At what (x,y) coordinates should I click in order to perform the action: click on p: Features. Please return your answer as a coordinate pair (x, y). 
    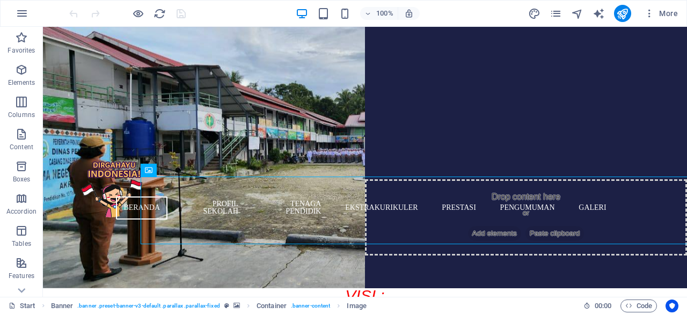
    Looking at the image, I should click on (21, 276).